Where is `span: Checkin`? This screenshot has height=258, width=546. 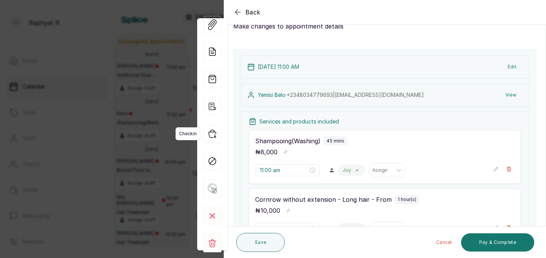 span: Checkin is located at coordinates (188, 134).